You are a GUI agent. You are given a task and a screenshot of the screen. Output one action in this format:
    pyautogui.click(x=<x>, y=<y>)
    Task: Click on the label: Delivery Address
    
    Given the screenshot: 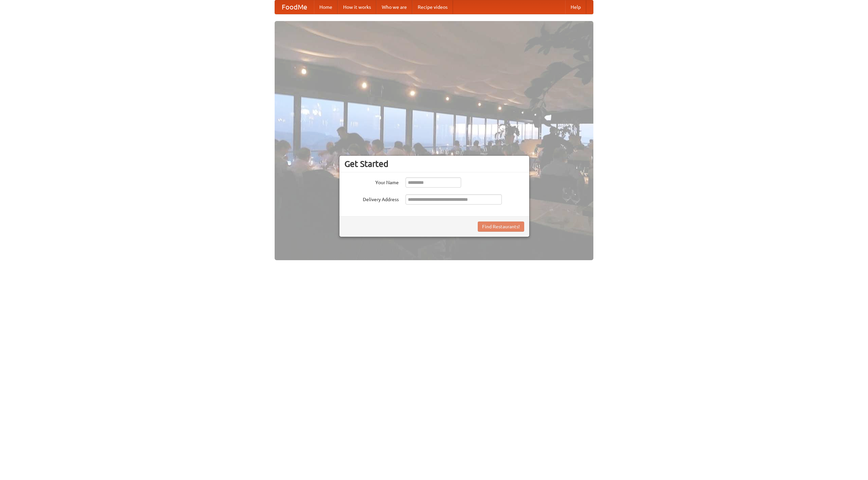 What is the action you would take?
    pyautogui.click(x=371, y=198)
    